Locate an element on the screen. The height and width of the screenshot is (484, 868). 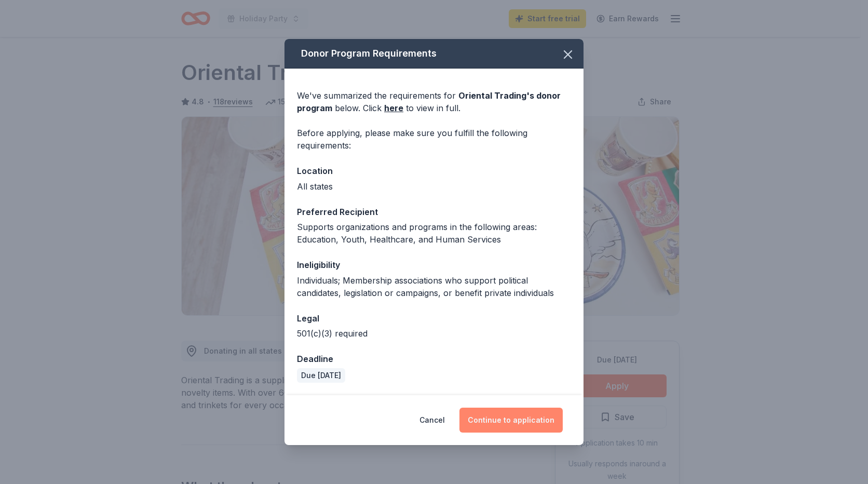
div: Supports organizations and programs in the following areas: Education, Youth, Healthcare, and Hum... is located at coordinates (434, 233).